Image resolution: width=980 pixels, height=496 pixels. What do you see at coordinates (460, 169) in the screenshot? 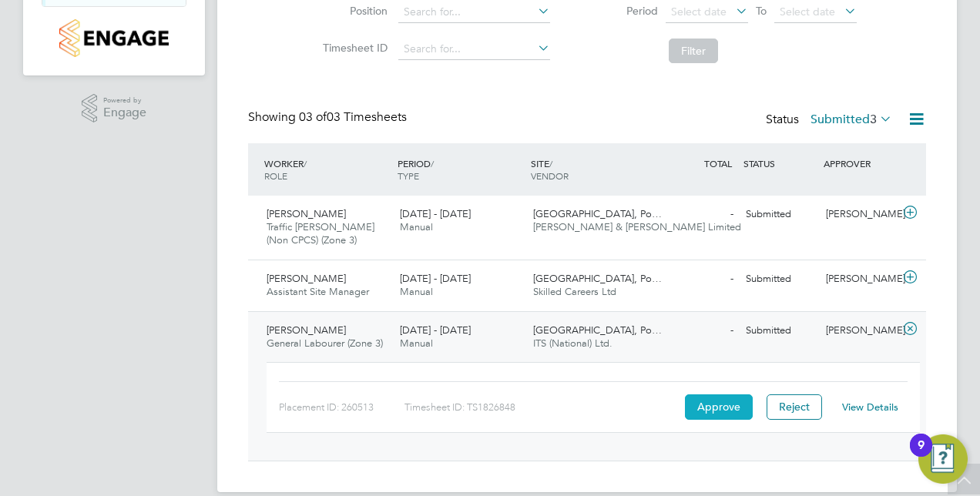
I see `div: PERIOD` at bounding box center [460, 169].